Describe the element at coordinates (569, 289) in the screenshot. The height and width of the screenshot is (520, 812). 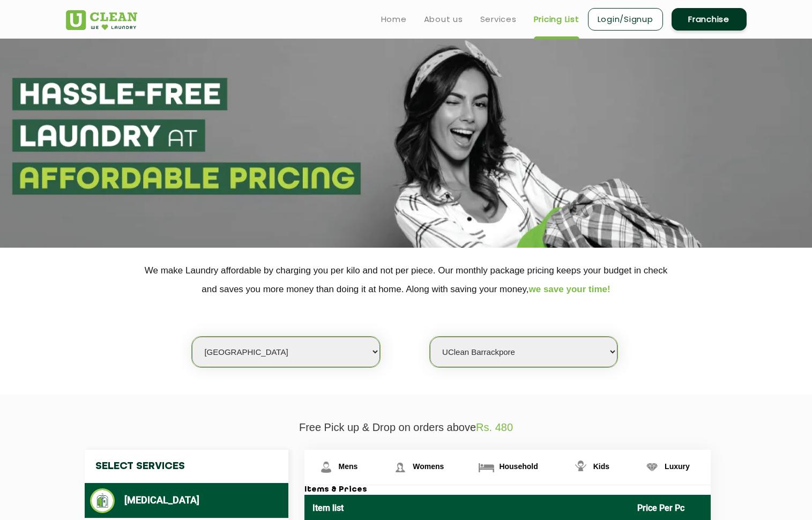
I see `span: we save your time!` at that location.